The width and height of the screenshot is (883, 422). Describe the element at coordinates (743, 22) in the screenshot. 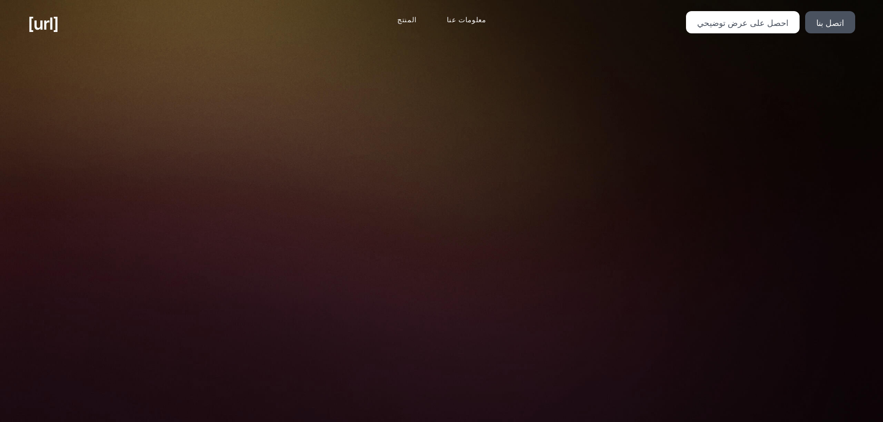

I see `a: احصل على عرض توضيحي` at that location.